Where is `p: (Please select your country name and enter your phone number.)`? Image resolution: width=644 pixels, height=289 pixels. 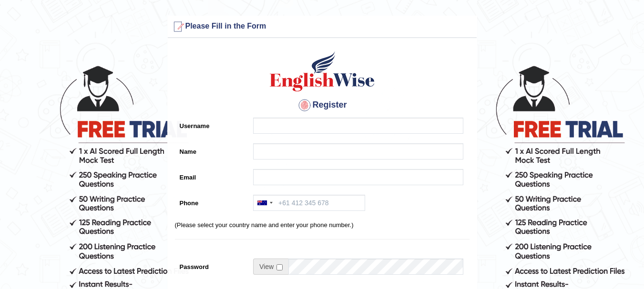 p: (Please select your country name and enter your phone number.) is located at coordinates (322, 224).